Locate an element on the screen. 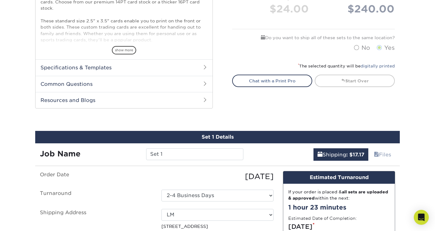  small: The selected quantity will be is located at coordinates (346, 66).